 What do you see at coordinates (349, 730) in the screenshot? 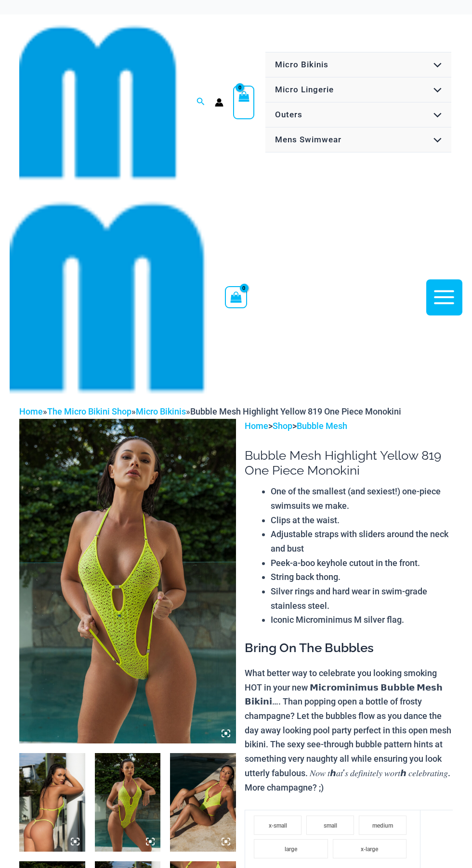
I see `p: What better way to celebrate you looking smoking HOT in your new 𝗠𝗶𝗰𝗿𝗼𝗺𝗶𝗻𝗶𝗺𝘂𝘀 𝗕𝘂𝗯𝗯𝗹𝗲 𝗠𝗲𝘀𝗵 𝗕𝗶𝗸𝗶𝗻𝗶…...` at bounding box center [349, 730].